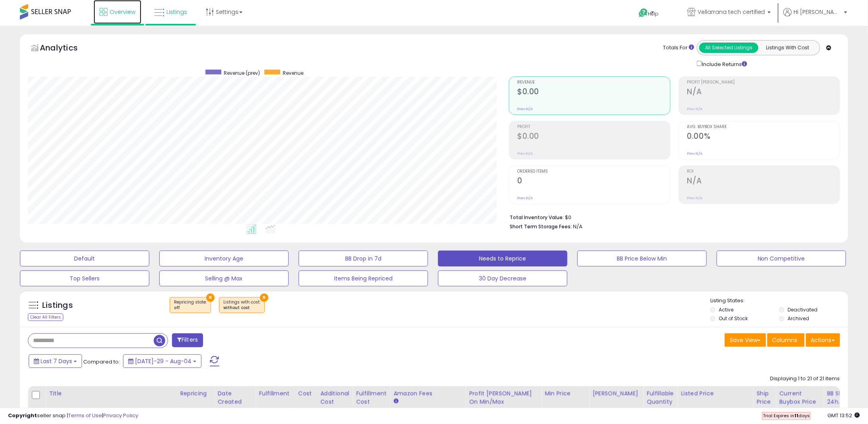 Image resolution: width=868 pixels, height=424 pixels. Describe the element at coordinates (844, 415) in the screenshot. I see `span: 2025-08-12 13:52 GMT` at that location.